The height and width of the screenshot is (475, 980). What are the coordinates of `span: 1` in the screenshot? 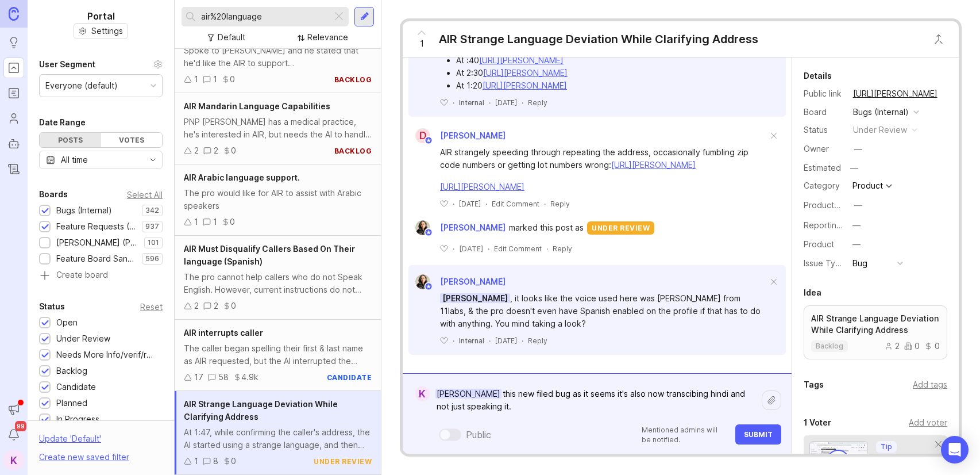 It's located at (421, 44).